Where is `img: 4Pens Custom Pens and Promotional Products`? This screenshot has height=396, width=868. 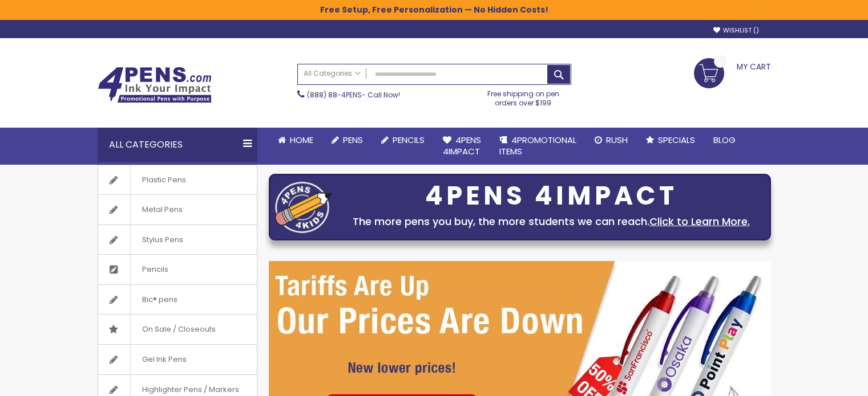 img: 4Pens Custom Pens and Promotional Products is located at coordinates (154, 85).